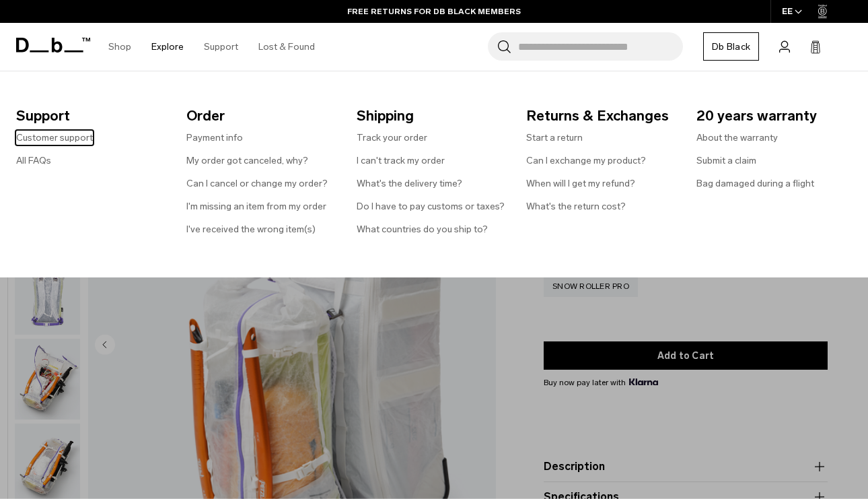  Describe the element at coordinates (731, 47) in the screenshot. I see `a: Db Black` at that location.